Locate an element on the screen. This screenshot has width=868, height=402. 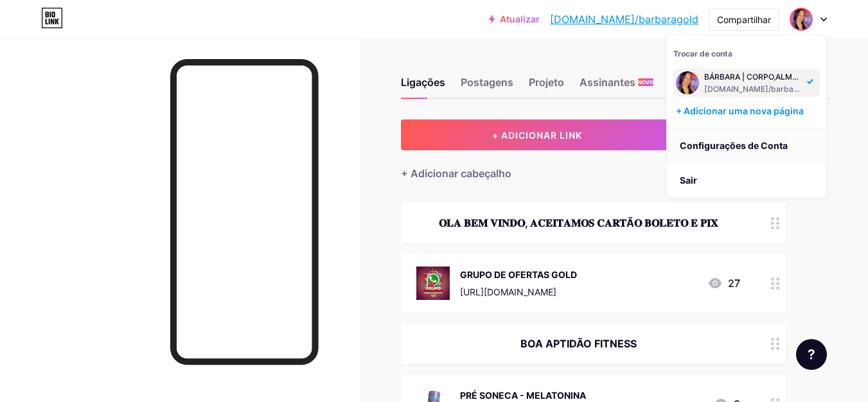
font: Assinantes is located at coordinates (607, 83).